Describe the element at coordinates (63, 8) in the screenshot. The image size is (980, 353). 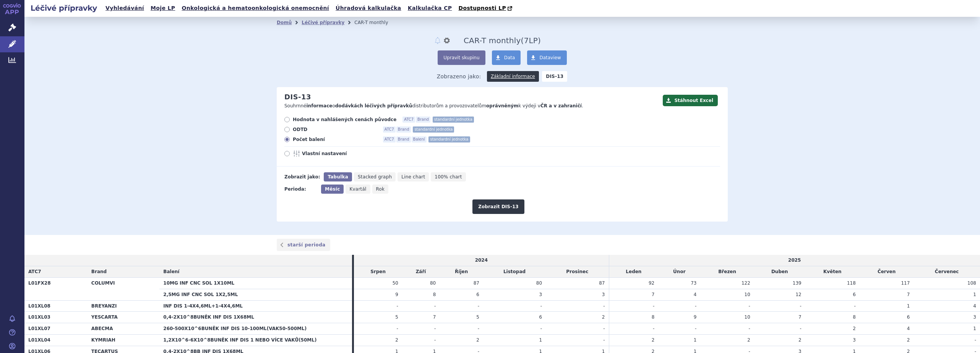
I see `h2: Léčivé přípravky` at that location.